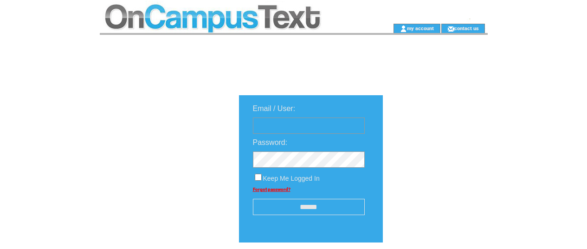 This screenshot has width=587, height=249. What do you see at coordinates (291, 178) in the screenshot?
I see `span: Keep Me Logged In` at bounding box center [291, 178].